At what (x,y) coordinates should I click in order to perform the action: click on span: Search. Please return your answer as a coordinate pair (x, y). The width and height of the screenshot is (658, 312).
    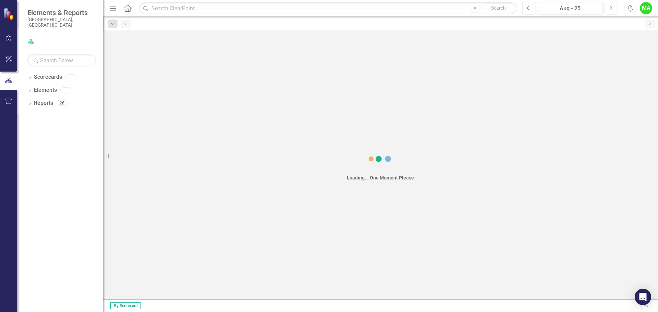
    Looking at the image, I should click on (498, 8).